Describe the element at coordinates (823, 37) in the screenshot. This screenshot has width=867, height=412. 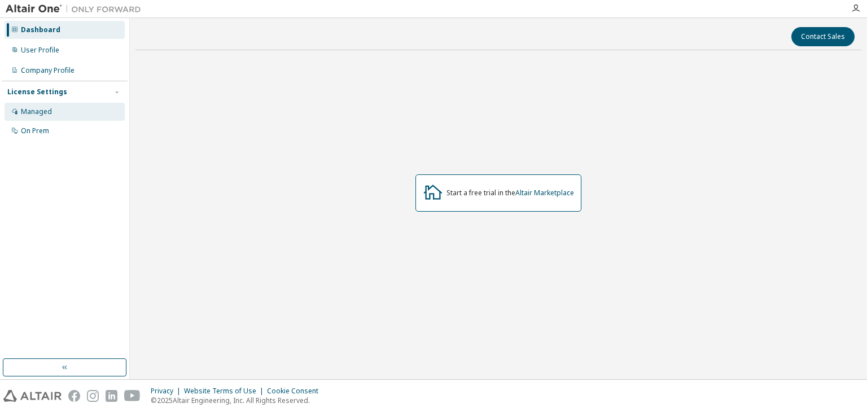
I see `button: Contact Sales` at that location.